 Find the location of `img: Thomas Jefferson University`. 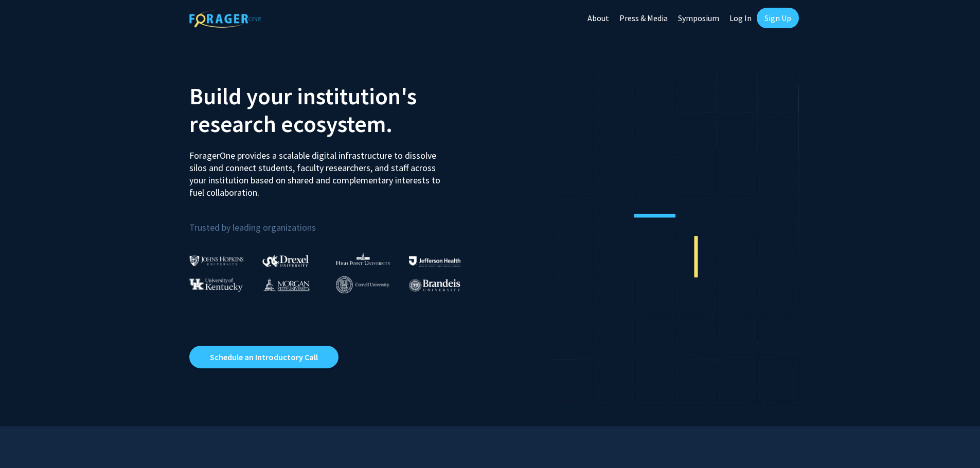

img: Thomas Jefferson University is located at coordinates (435, 261).